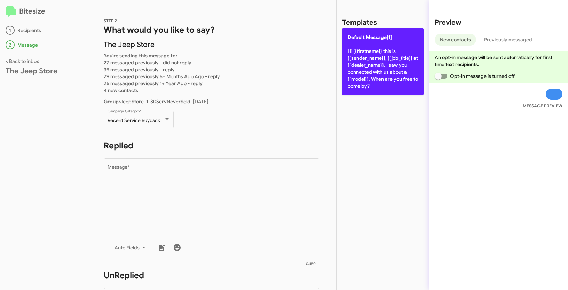 The height and width of the screenshot is (290, 568). What do you see at coordinates (211, 30) in the screenshot?
I see `h1: What would you like to say?` at bounding box center [211, 30].